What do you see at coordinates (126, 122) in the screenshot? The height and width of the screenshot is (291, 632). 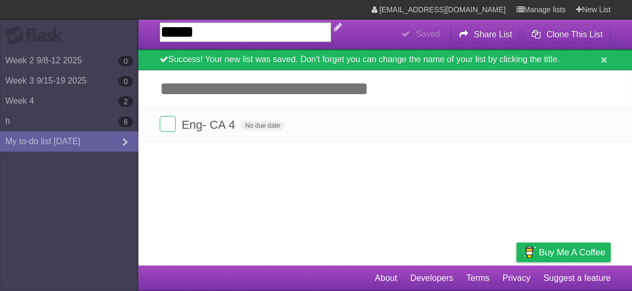 I see `b: 6` at bounding box center [126, 122].